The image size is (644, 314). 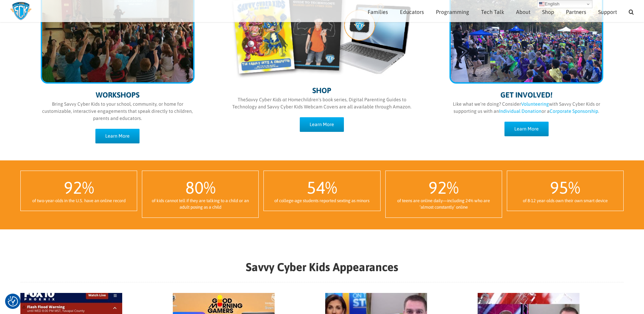 What do you see at coordinates (444, 204) in the screenshot?
I see `div: of teens are online daily—including 24% who are ‘almost constantly’ online` at bounding box center [444, 204].